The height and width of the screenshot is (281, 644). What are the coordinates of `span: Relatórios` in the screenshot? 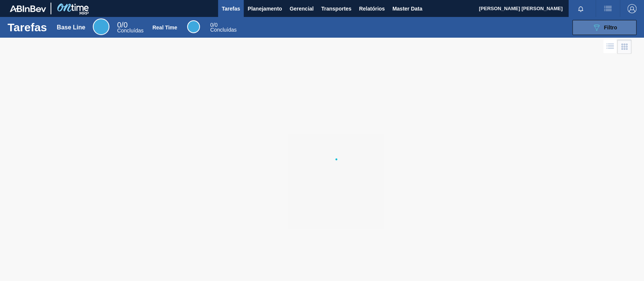 It's located at (372, 9).